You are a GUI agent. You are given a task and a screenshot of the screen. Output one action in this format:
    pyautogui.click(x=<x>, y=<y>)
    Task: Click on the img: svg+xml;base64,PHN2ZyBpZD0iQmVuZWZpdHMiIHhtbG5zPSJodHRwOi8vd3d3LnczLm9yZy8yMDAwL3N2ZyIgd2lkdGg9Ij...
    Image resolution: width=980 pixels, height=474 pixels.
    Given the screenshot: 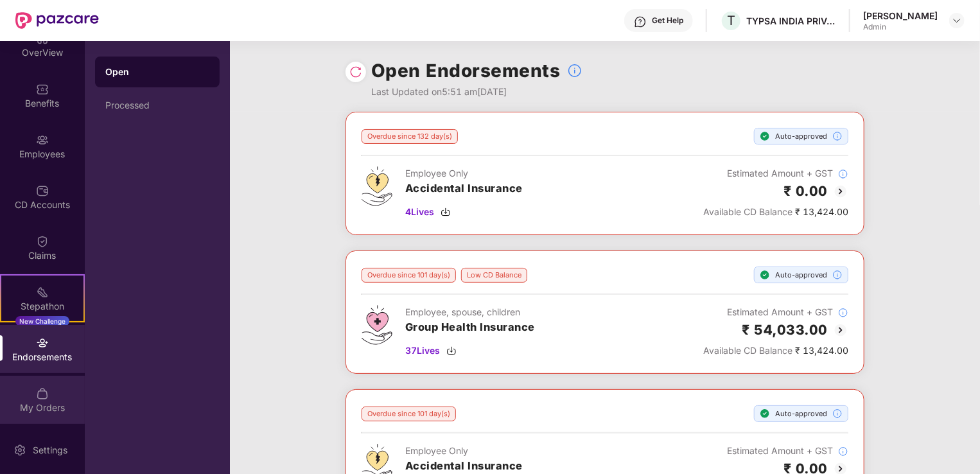 What is the action you would take?
    pyautogui.click(x=42, y=89)
    